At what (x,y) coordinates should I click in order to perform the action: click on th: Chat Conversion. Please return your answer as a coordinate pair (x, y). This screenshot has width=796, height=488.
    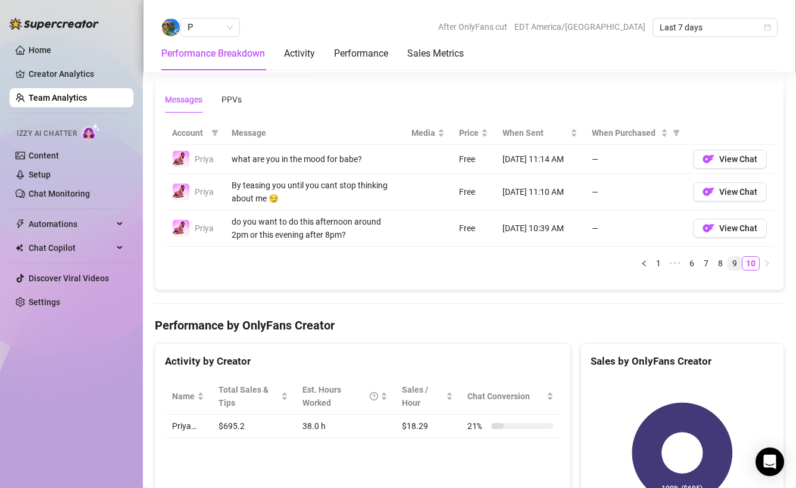
    Looking at the image, I should click on (510, 396).